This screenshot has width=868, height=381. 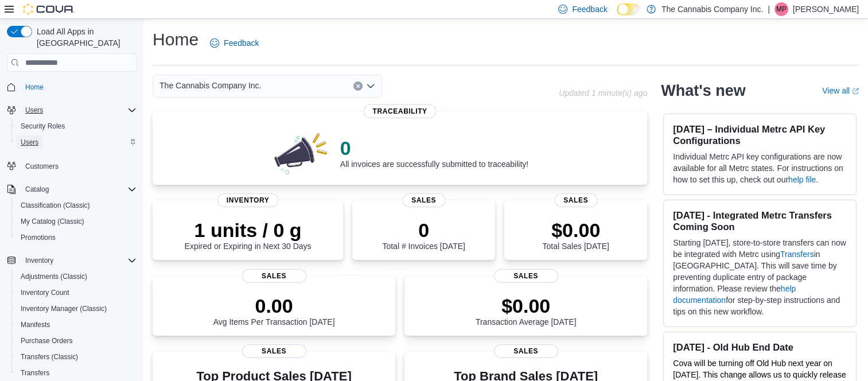 I want to click on a: Adjustments (Classic), so click(x=54, y=277).